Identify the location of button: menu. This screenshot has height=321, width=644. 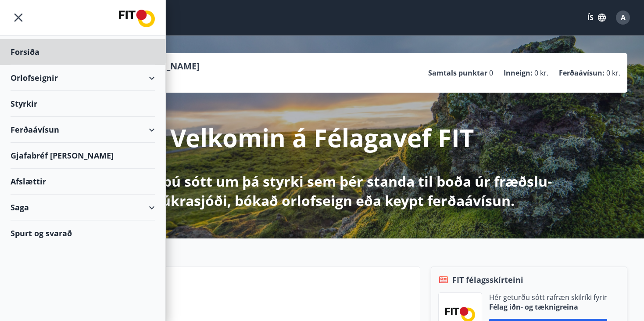
(19, 18).